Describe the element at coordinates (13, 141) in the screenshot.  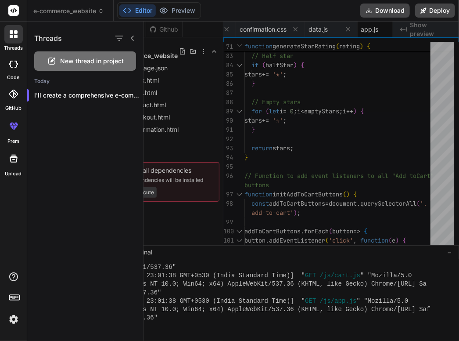
I see `label: prem` at that location.